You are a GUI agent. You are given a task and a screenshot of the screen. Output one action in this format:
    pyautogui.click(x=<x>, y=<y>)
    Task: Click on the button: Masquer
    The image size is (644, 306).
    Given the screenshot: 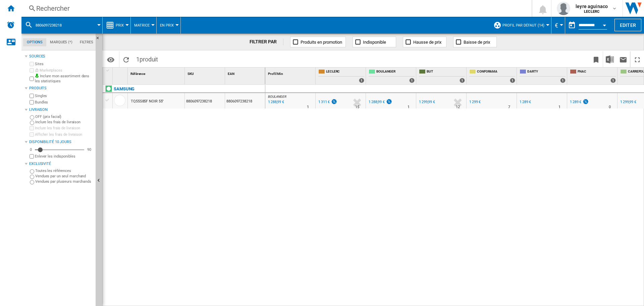 What is the action you would take?
    pyautogui.click(x=100, y=40)
    